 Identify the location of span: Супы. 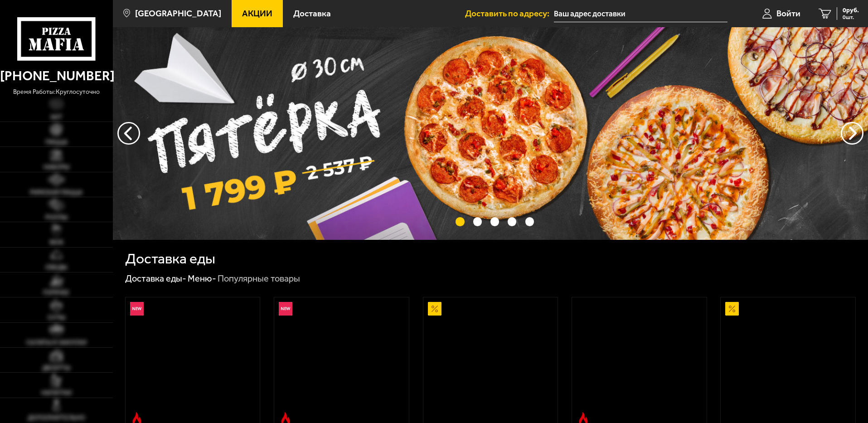
(56, 318).